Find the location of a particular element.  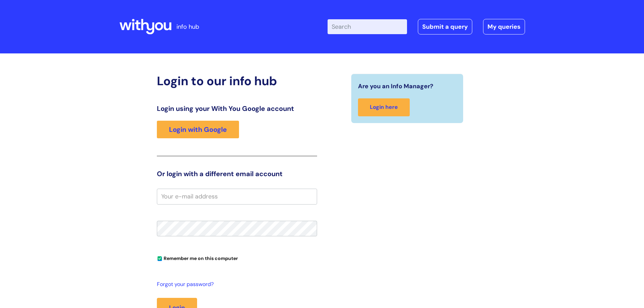

input: Remember me on this computer is located at coordinates (160, 259).